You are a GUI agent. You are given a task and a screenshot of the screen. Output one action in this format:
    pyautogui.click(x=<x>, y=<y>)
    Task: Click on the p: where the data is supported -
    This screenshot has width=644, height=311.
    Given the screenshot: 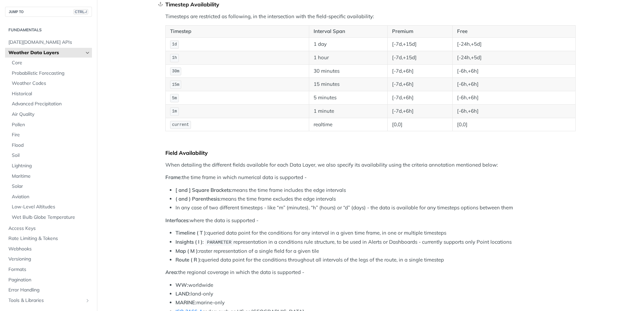 What is the action you would take?
    pyautogui.click(x=370, y=220)
    